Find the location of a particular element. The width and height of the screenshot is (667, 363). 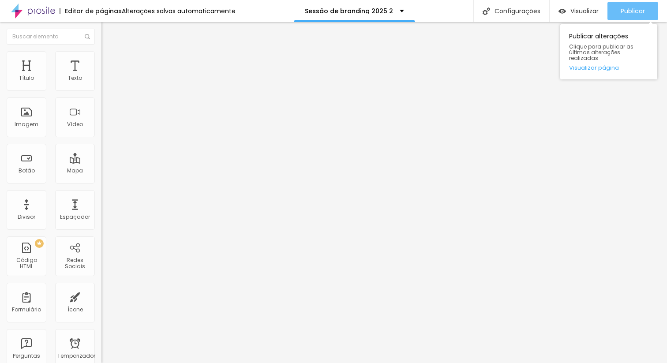

font: Divisor is located at coordinates (26, 216).